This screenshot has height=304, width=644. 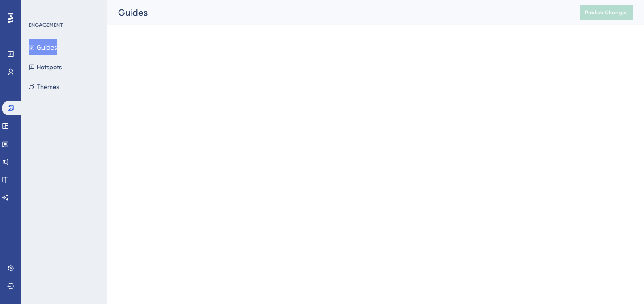 I want to click on button: Publish Changes, so click(x=607, y=12).